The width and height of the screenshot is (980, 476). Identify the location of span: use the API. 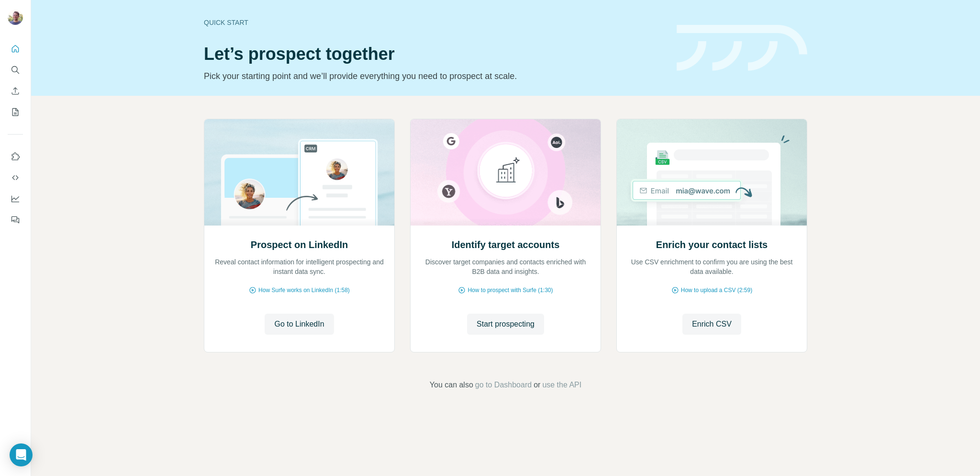
(562, 385).